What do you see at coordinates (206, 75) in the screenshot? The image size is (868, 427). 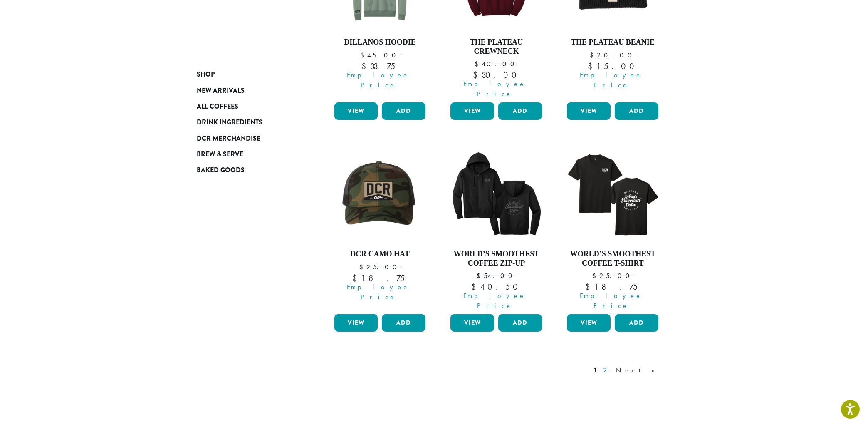 I see `span: Shop` at bounding box center [206, 75].